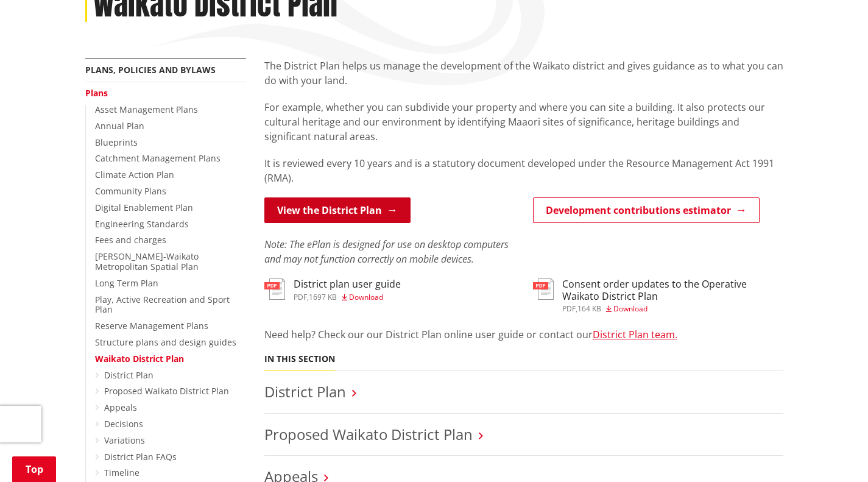 This screenshot has height=482, width=868. Describe the element at coordinates (658, 295) in the screenshot. I see `a: Consent order updates to the Operative Waikato District Plan pdf,164 KB Download` at that location.